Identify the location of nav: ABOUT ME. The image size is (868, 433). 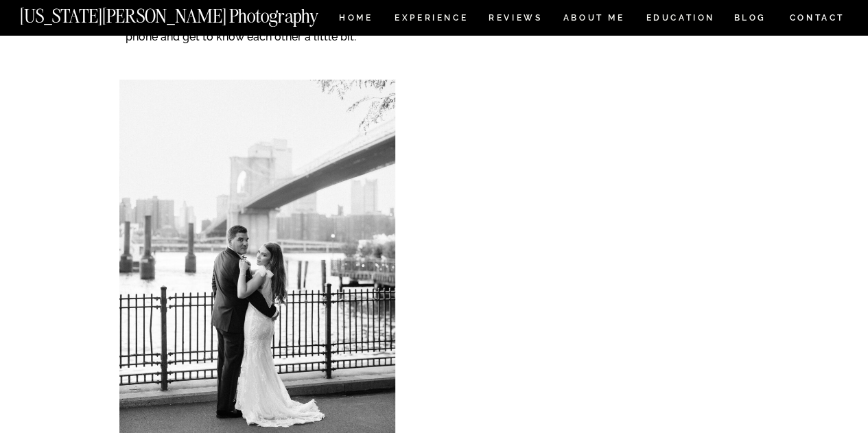
(593, 19).